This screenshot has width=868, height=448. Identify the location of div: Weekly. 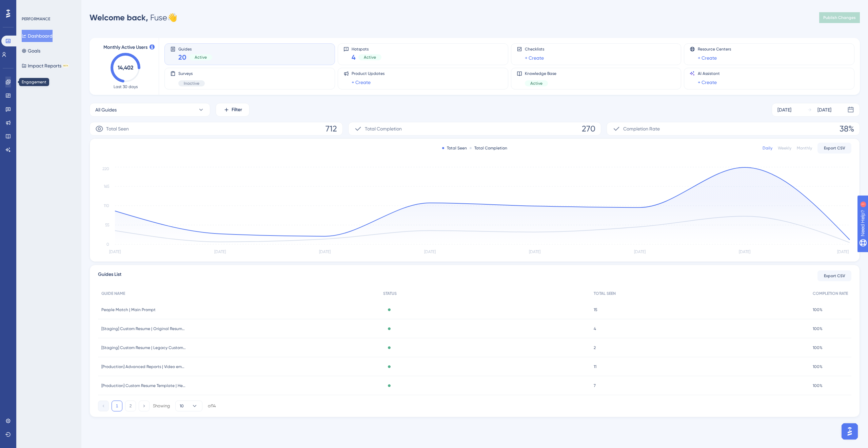
(784, 148).